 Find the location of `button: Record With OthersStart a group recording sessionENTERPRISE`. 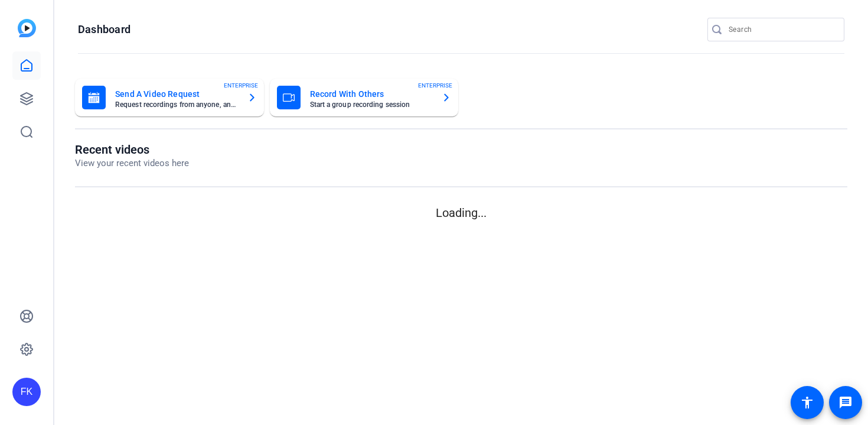

button: Record With OthersStart a group recording sessionENTERPRISE is located at coordinates (364, 98).